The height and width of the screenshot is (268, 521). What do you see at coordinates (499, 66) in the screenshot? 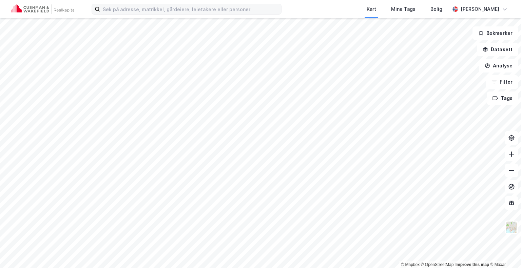
I see `button: Analyse` at bounding box center [499, 66].